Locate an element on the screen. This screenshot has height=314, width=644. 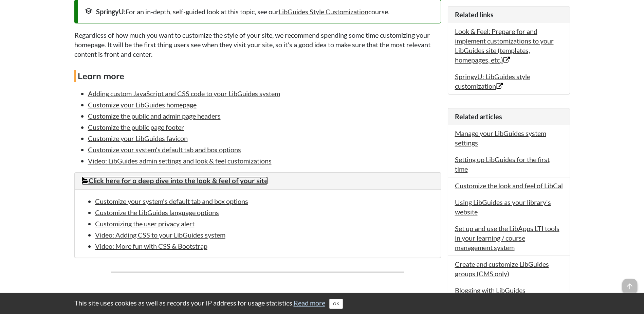
div: This site uses cookies as well as records your IP address for usage statistics. is located at coordinates (322, 304).